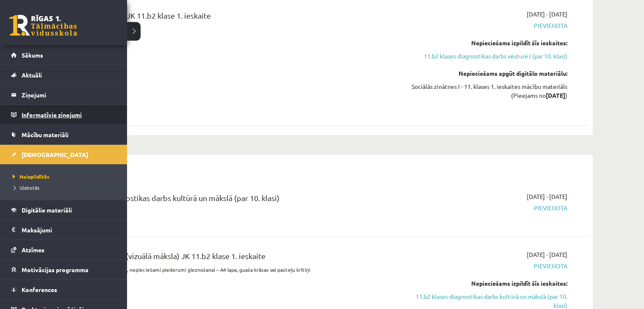  I want to click on div: Sociālās zinātnes I JK 11.b2 klase 1. ieskaite, so click(229, 17).